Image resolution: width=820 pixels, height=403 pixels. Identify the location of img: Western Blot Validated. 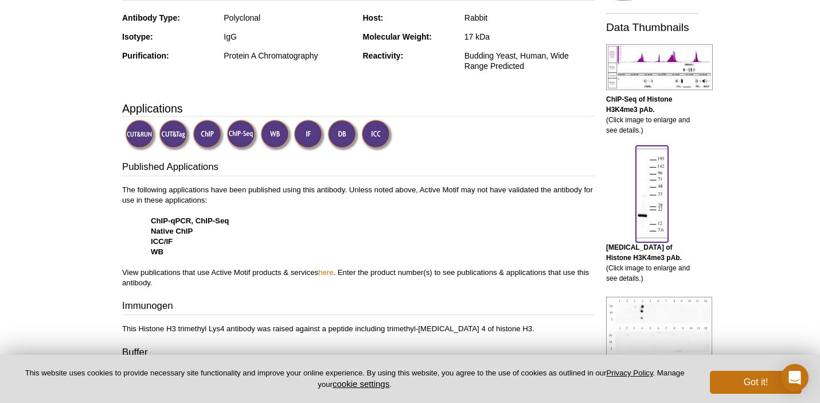
(276, 135).